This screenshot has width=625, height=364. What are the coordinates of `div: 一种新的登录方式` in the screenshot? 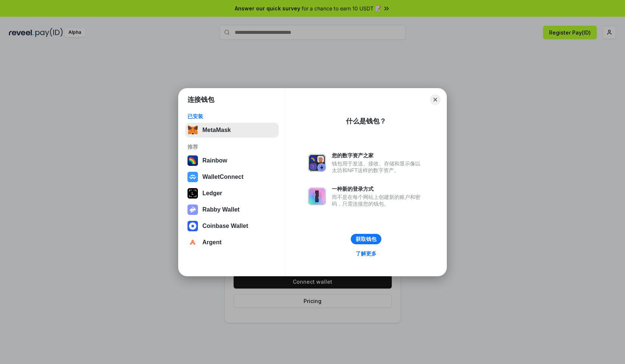 It's located at (378, 189).